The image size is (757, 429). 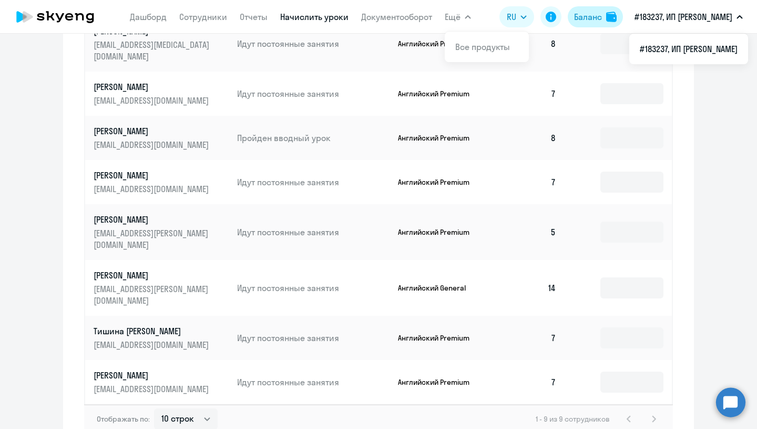 I want to click on p: Английский General, so click(x=438, y=288).